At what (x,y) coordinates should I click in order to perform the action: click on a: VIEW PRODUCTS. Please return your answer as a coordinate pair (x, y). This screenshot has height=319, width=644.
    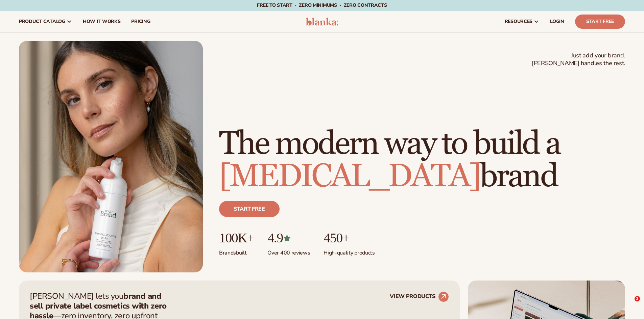
    Looking at the image, I should click on (419, 297).